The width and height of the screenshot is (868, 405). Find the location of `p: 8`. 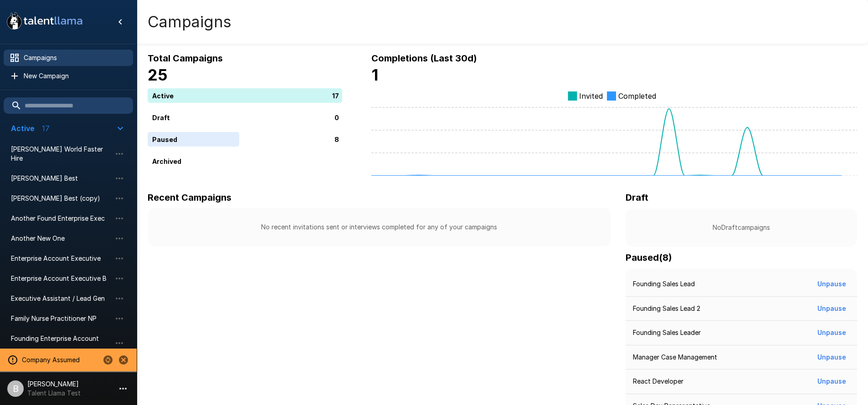

p: 8 is located at coordinates (337, 139).